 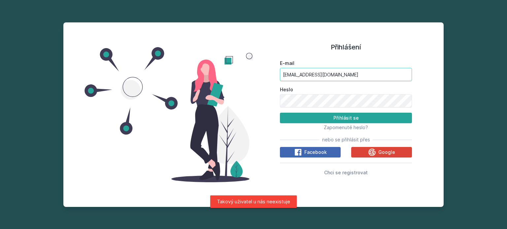 What do you see at coordinates (382, 153) in the screenshot?
I see `button: Google` at bounding box center [382, 153].